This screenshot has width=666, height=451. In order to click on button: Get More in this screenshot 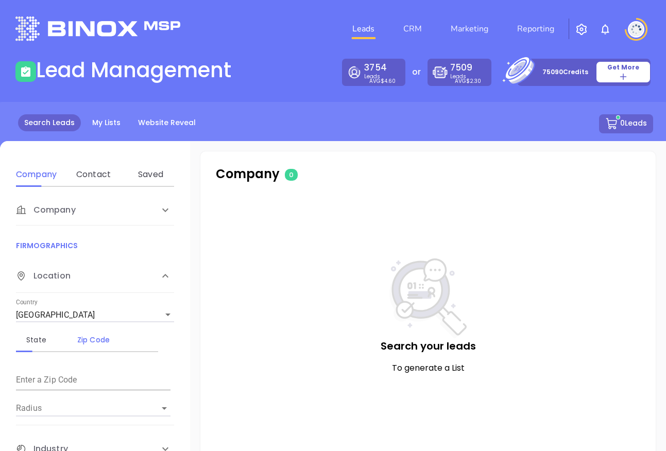, I will do `click(623, 72)`.